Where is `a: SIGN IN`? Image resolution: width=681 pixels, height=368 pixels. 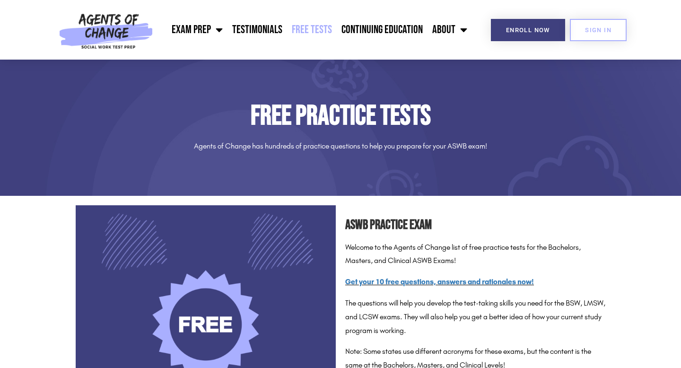 a: SIGN IN is located at coordinates (598, 30).